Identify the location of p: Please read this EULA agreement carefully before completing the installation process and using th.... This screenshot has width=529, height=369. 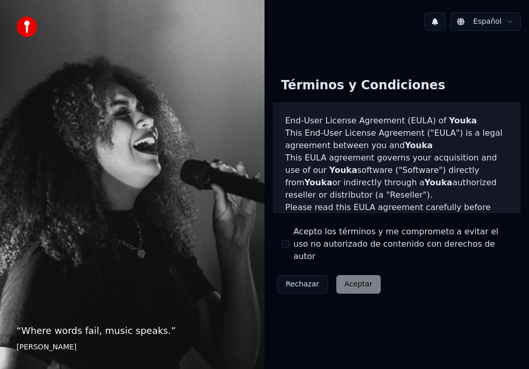
(396, 232).